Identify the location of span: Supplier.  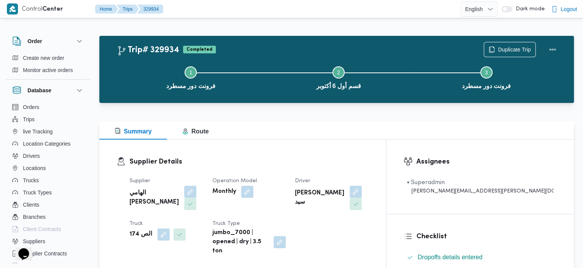
(140, 181).